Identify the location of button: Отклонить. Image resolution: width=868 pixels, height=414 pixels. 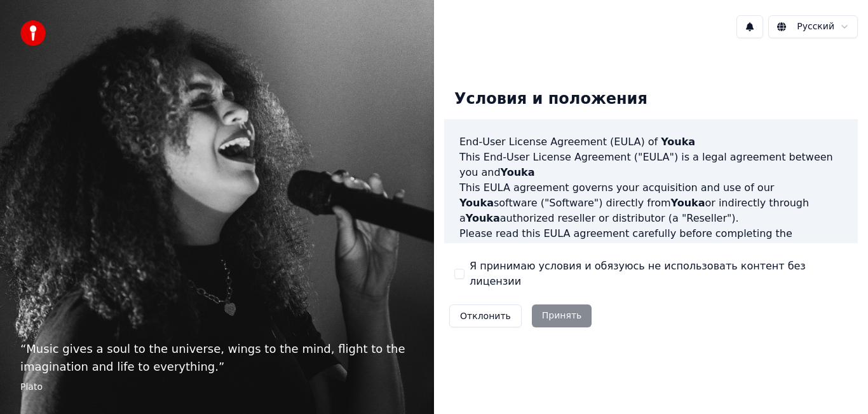
(486, 316).